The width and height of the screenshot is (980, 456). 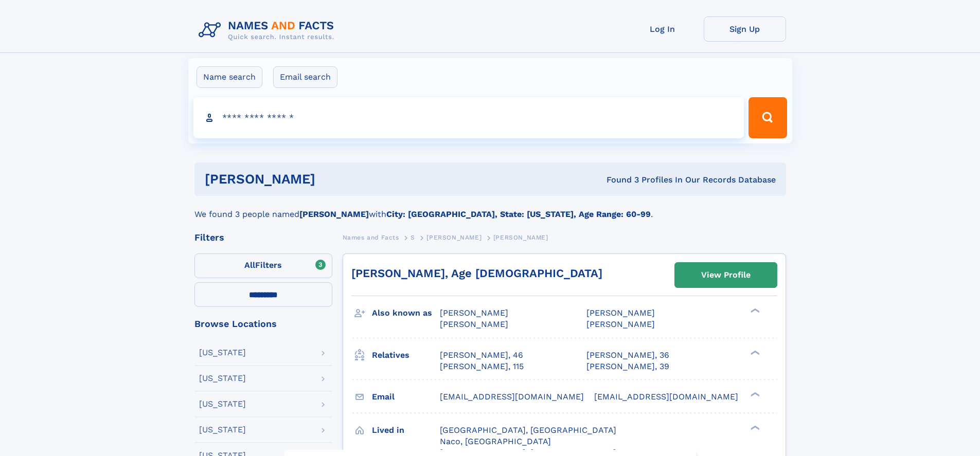 I want to click on label: Email search, so click(x=305, y=77).